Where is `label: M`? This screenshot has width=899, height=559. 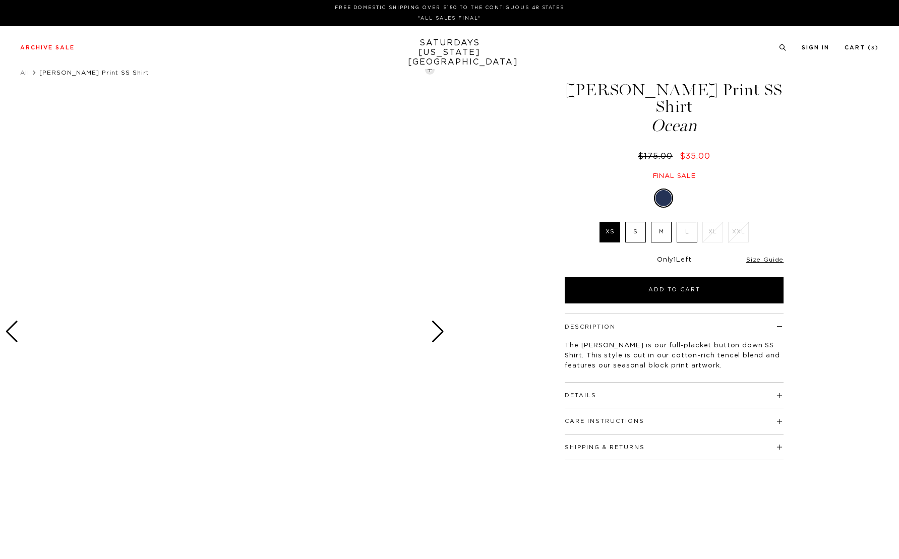
label: M is located at coordinates (661, 232).